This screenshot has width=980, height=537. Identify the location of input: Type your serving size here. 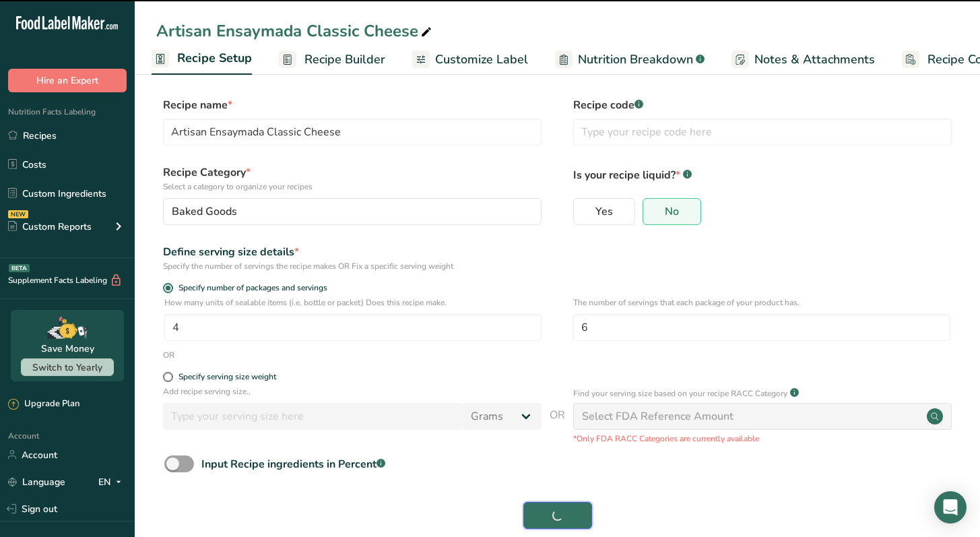
(313, 416).